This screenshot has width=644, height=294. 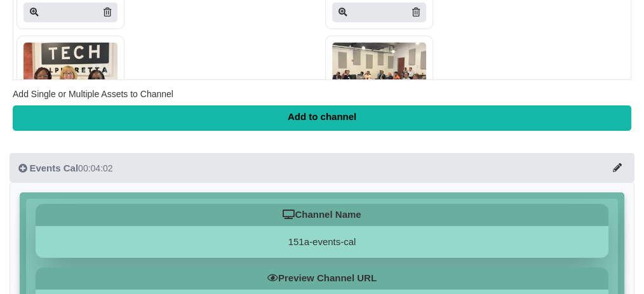 I want to click on h5: Preview Channel URL, so click(x=322, y=278).